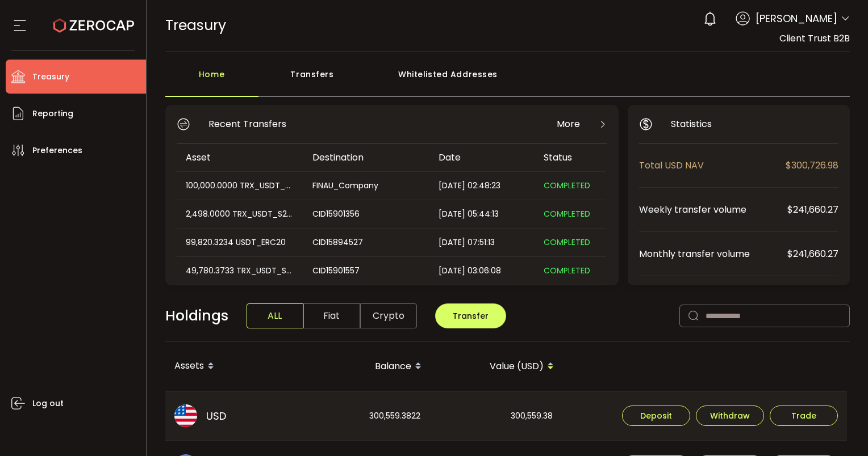  I want to click on button: Deposit, so click(656, 416).